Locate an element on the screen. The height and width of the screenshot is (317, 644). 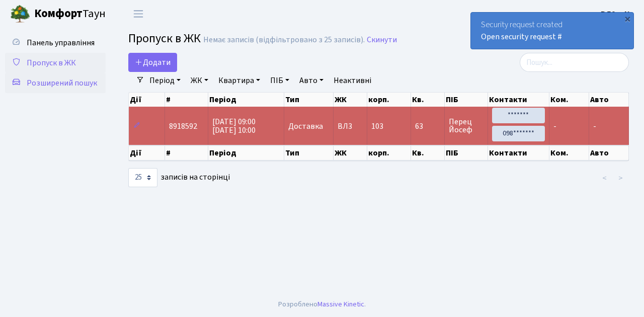
a: Неактивні is located at coordinates (352, 80).